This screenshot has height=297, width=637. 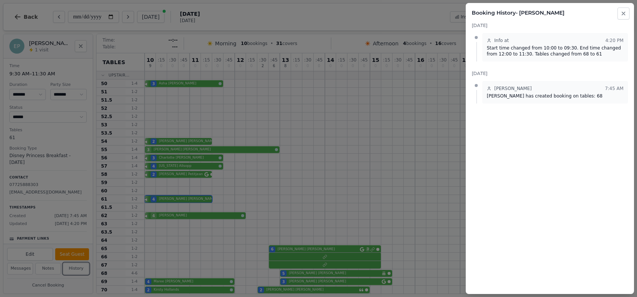 I want to click on p: Start time changed from 10:00 to 09:30. End time changed from 12:00 to 11:30. Tables changed from..., so click(x=555, y=51).